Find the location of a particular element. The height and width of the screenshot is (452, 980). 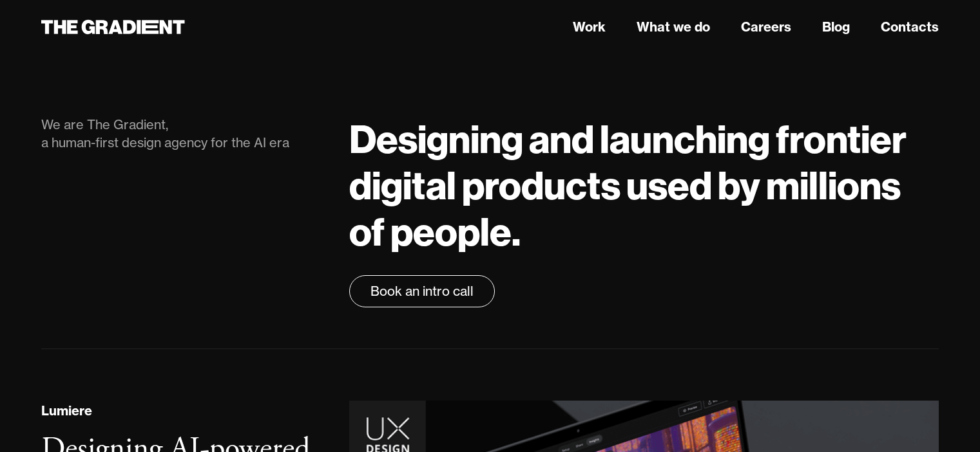

h1: Designing and launching frontier digital products used by millions of people. is located at coordinates (643, 186).